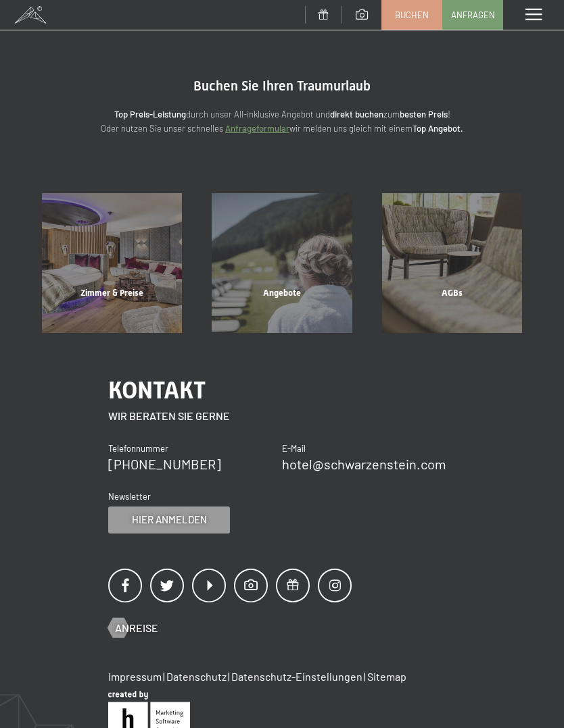 This screenshot has width=564, height=728. What do you see at coordinates (137, 628) in the screenshot?
I see `span: Anreise` at bounding box center [137, 628].